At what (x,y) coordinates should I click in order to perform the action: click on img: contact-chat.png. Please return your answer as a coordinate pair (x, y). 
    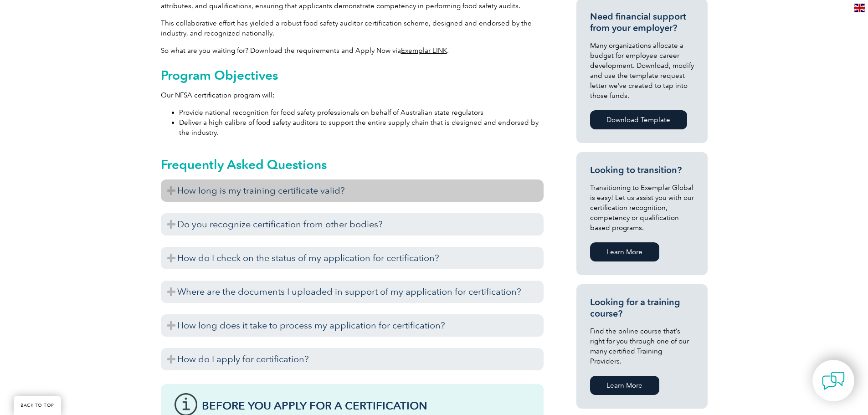
    Looking at the image, I should click on (833, 381).